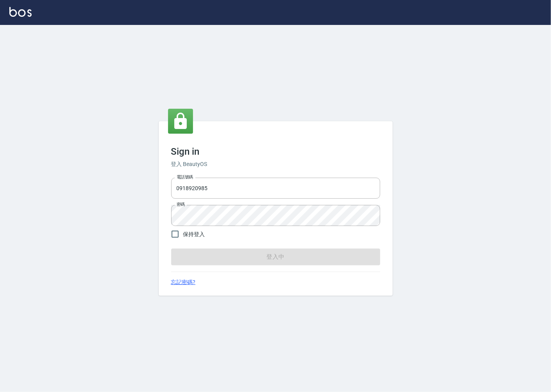  I want to click on span: 保持登入, so click(194, 234).